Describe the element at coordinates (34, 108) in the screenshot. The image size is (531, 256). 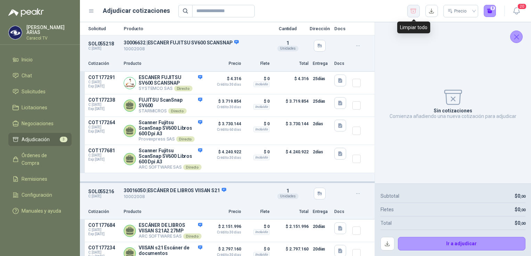
I see `span: Licitaciones` at that location.